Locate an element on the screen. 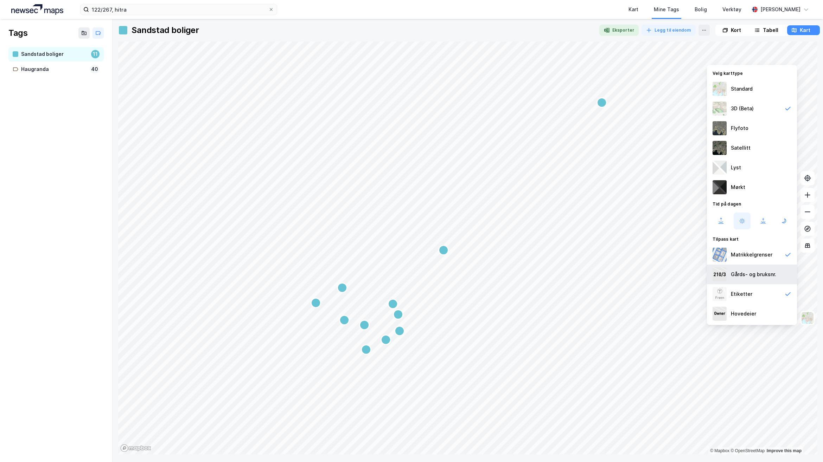 Image resolution: width=823 pixels, height=462 pixels. div: Gårds- og bruksnr. is located at coordinates (753, 275).